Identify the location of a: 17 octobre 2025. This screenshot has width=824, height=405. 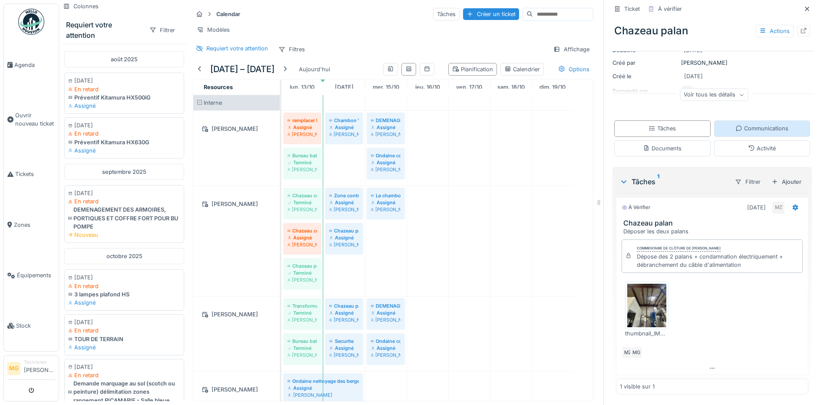
(469, 87).